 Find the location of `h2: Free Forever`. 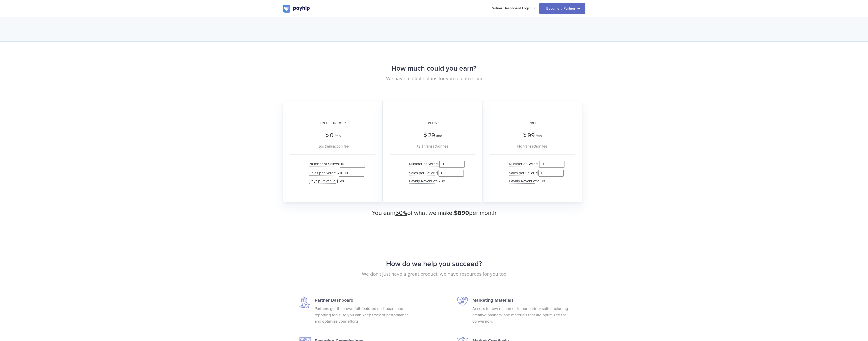

h2: Free Forever is located at coordinates (333, 123).